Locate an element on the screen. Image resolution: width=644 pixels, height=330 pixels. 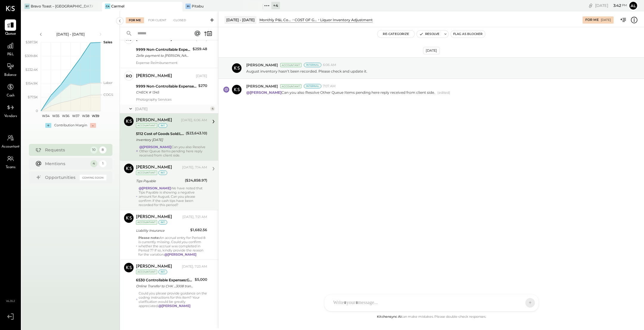
span: 6:06 AM is located at coordinates (330, 65).